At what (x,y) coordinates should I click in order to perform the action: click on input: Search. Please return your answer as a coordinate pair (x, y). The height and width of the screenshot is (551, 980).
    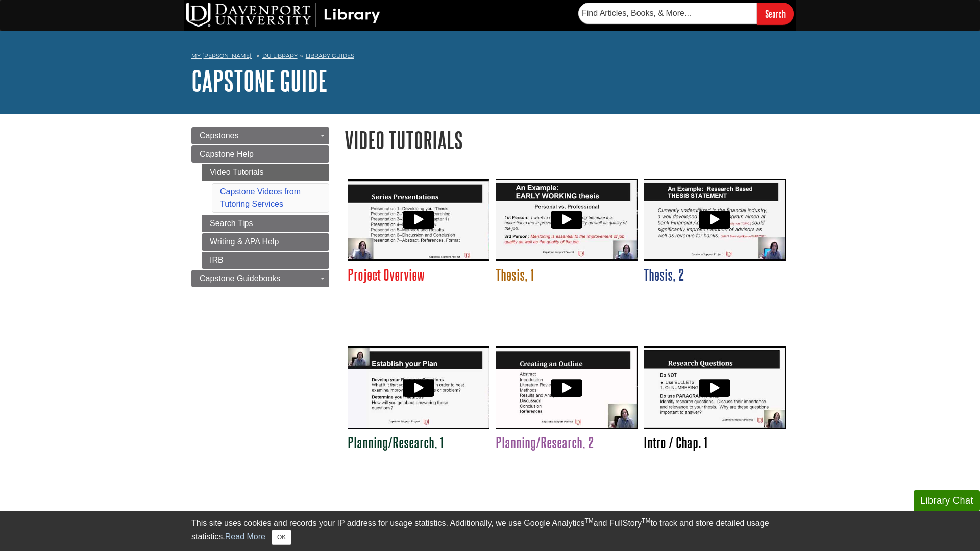
    Looking at the image, I should click on (775, 14).